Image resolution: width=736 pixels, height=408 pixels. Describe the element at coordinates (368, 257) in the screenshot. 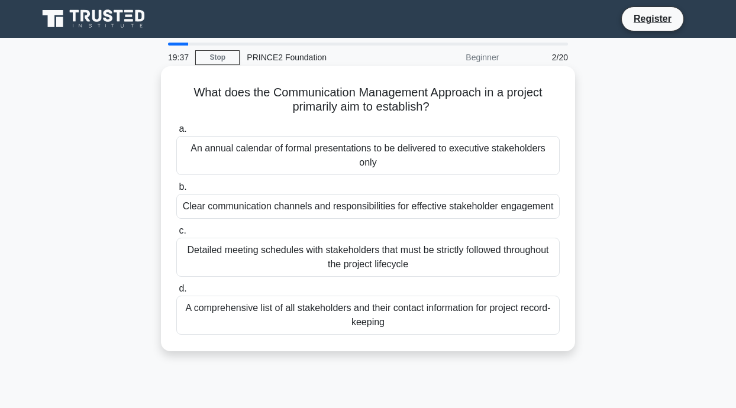

I see `div: Detailed meeting schedules with stakeholders that must be strictly followed throughout the projec...` at that location.